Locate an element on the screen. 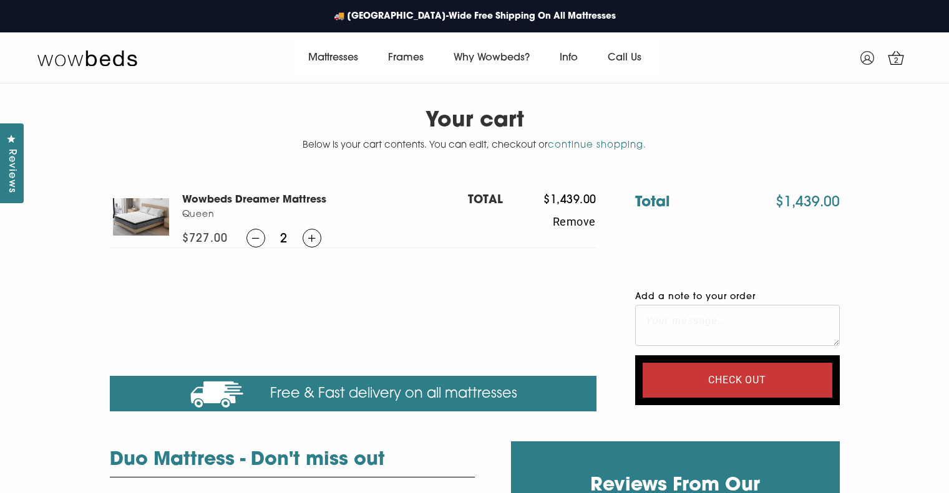 The width and height of the screenshot is (949, 493). span: Reviews is located at coordinates (11, 171).